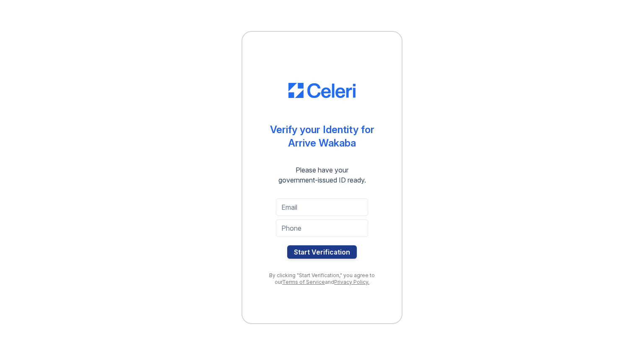  I want to click on div: Please have your government-issued ID ready., so click(322, 175).